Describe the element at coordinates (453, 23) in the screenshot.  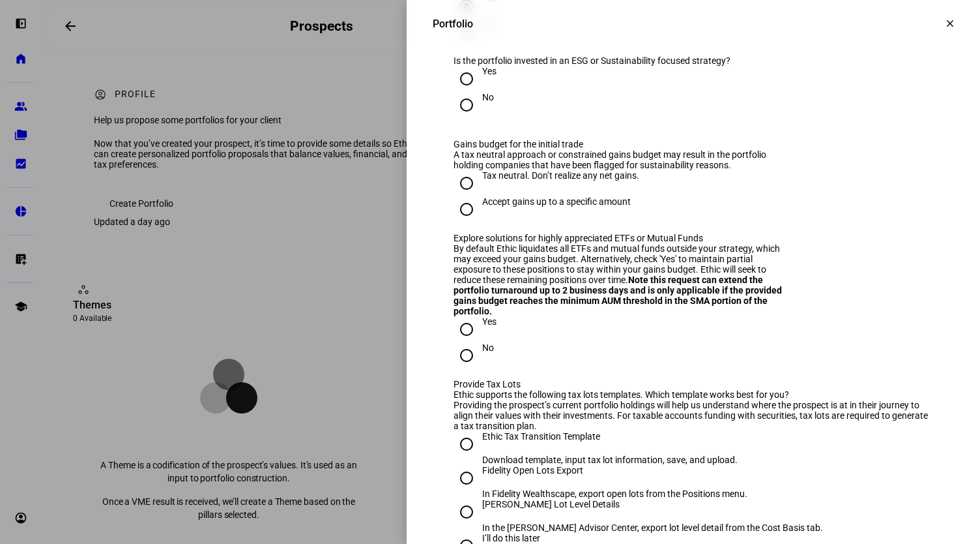
I see `div: Portfolio` at that location.